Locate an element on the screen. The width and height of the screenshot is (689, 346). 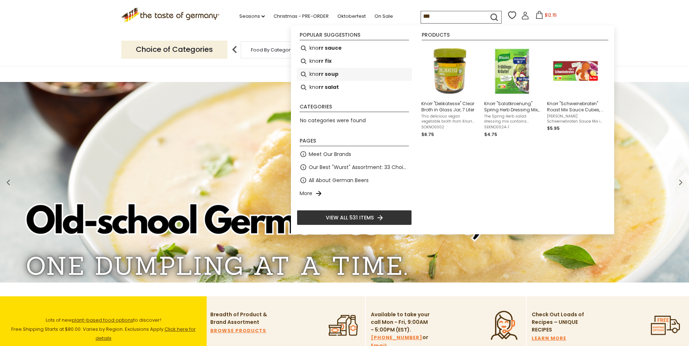
li: knorr soup is located at coordinates (354, 74).